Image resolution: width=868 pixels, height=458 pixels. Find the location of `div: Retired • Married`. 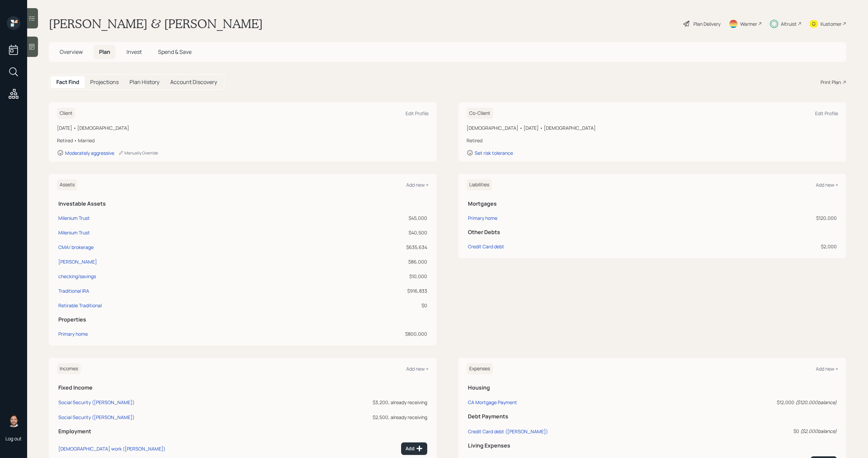

div: Retired • Married is located at coordinates (243, 141).